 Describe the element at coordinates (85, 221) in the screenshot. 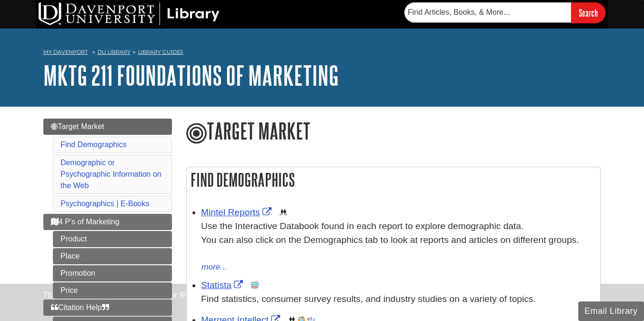

I see `span: 4 P's of Marketing` at that location.